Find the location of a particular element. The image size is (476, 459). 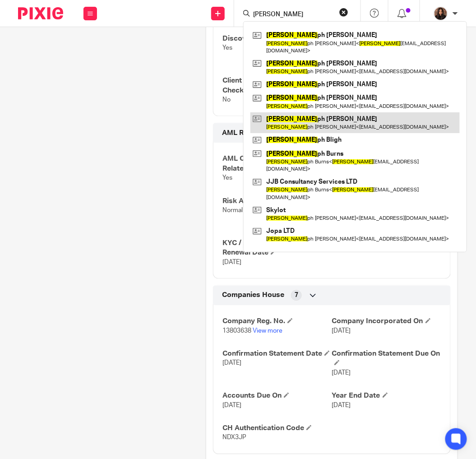

input: Search is located at coordinates (293, 15).